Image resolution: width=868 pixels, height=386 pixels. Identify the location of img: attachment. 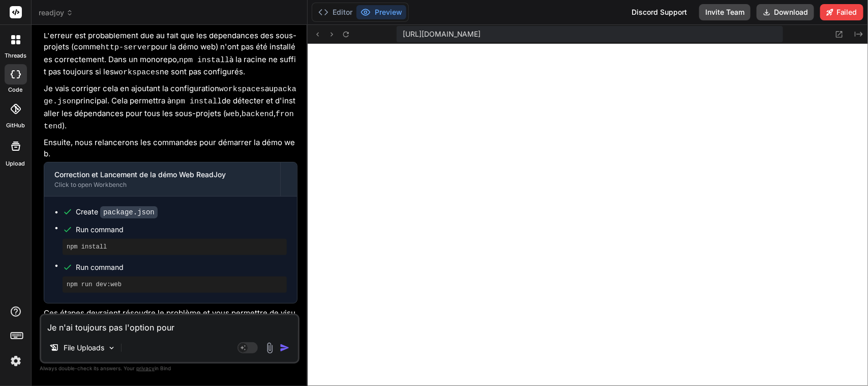
(270, 348).